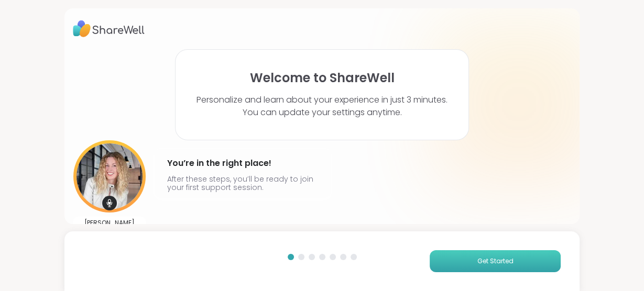 The height and width of the screenshot is (291, 644). Describe the element at coordinates (495, 261) in the screenshot. I see `span: Get Started` at that location.